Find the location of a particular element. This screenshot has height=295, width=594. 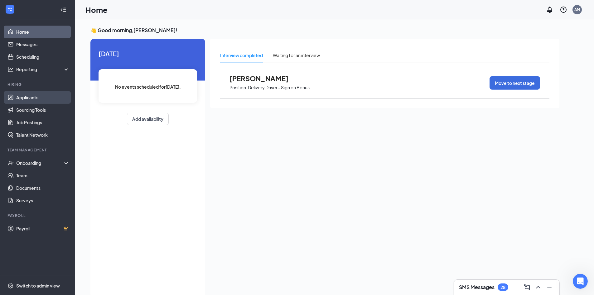

a: Team is located at coordinates (43, 175).